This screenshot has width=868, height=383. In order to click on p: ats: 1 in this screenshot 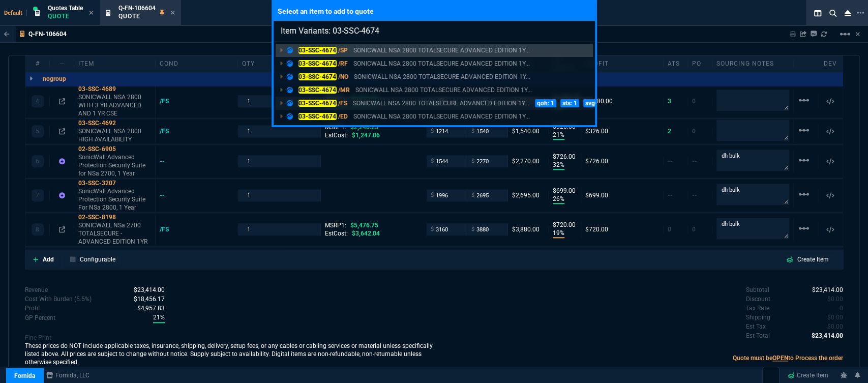, I will do `click(569, 103)`.